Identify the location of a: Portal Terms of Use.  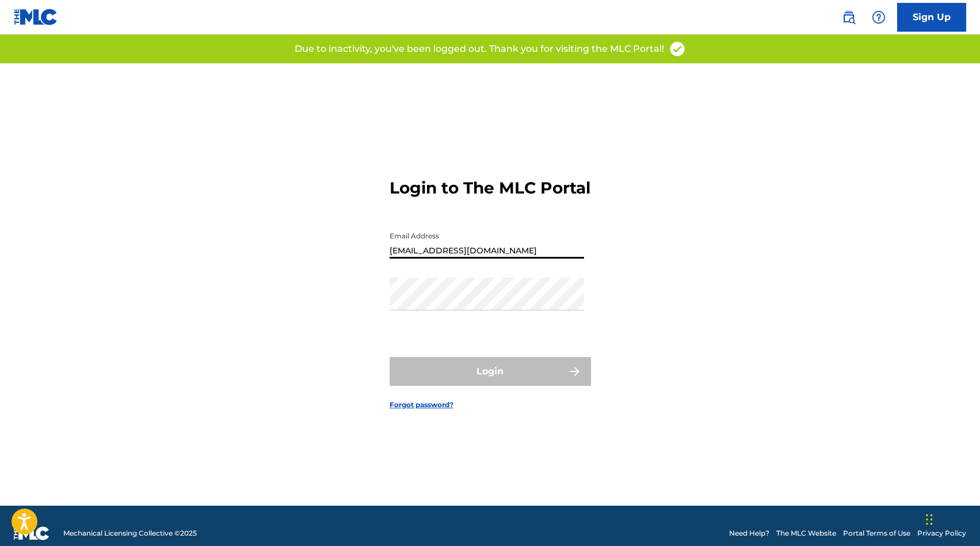
(876, 534).